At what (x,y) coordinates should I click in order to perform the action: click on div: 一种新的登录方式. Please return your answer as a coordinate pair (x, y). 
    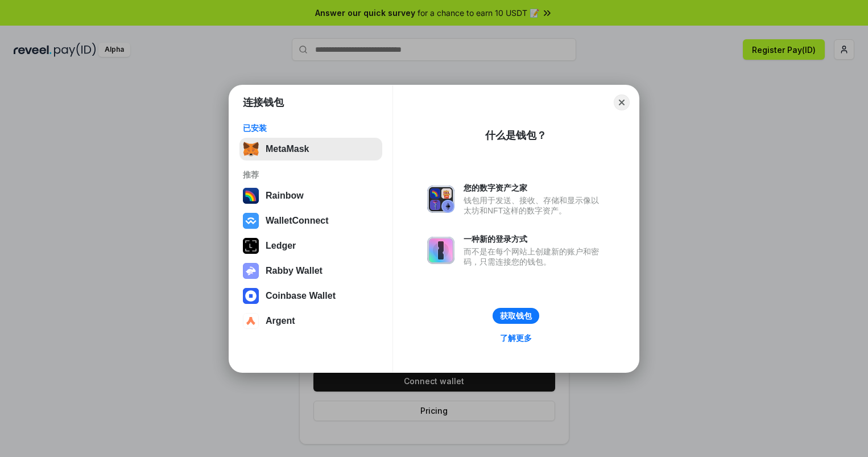
    Looking at the image, I should click on (534, 239).